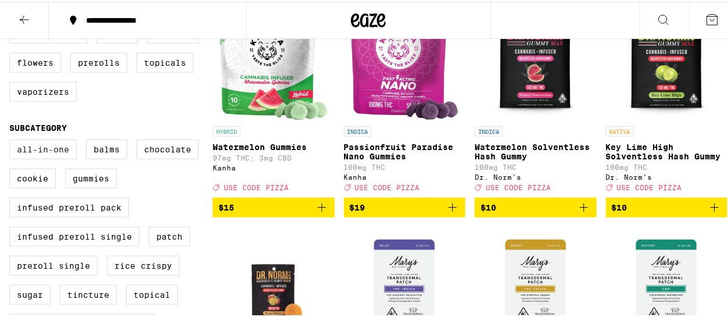 This screenshot has width=728, height=317. Describe the element at coordinates (43, 148) in the screenshot. I see `label: All-In-One` at that location.